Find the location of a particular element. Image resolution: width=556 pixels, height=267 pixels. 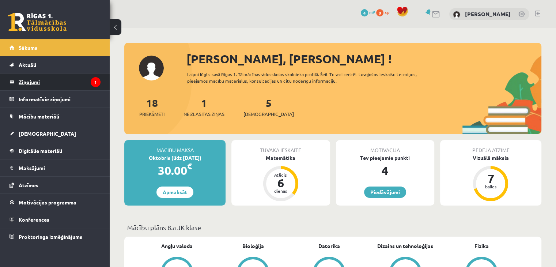

a: Bioloģija is located at coordinates (253, 246).